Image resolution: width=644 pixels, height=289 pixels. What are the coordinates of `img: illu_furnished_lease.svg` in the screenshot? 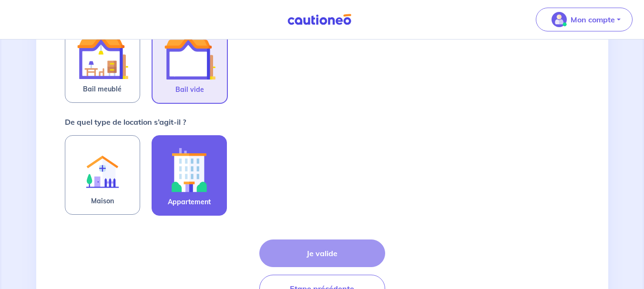 It's located at (102, 58).